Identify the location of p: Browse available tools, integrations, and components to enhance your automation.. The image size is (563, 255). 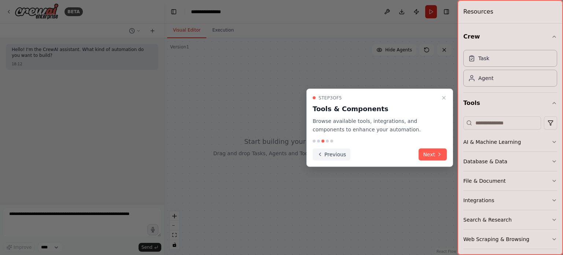
(376, 125).